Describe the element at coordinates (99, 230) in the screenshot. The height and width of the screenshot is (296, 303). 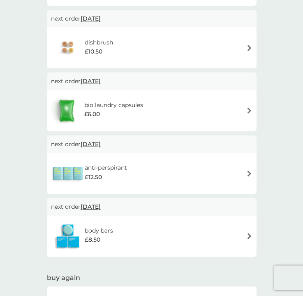
I see `h6: body bars` at that location.